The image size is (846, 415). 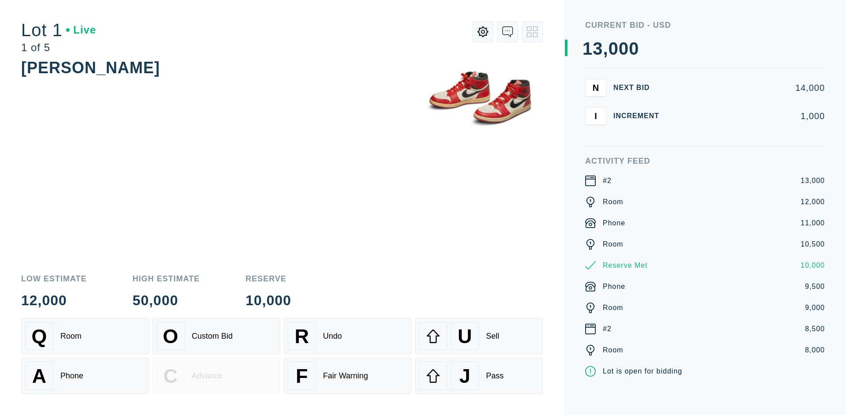 I want to click on div: High Estimate, so click(x=166, y=279).